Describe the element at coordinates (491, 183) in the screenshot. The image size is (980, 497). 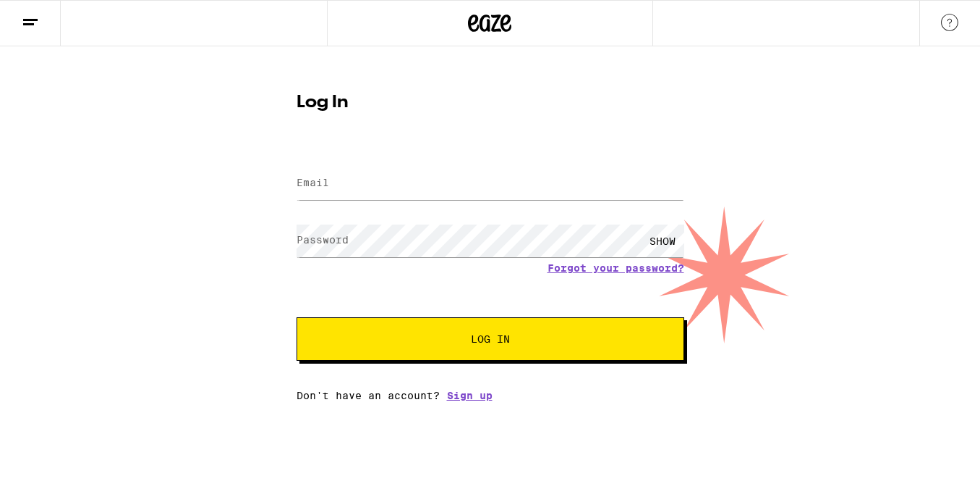
I see `input: Email` at that location.